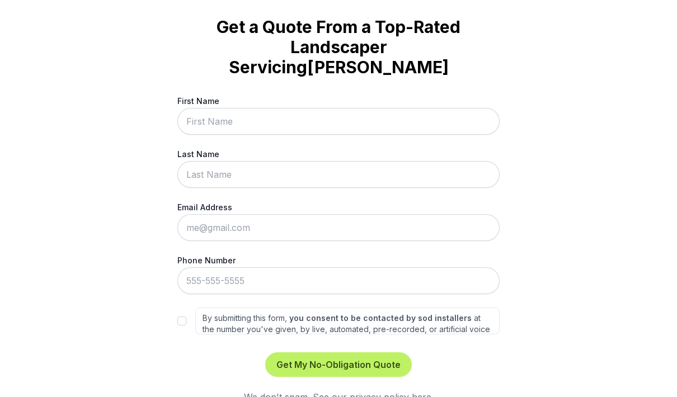 This screenshot has width=677, height=397. I want to click on input: me@gmail.com, so click(339, 228).